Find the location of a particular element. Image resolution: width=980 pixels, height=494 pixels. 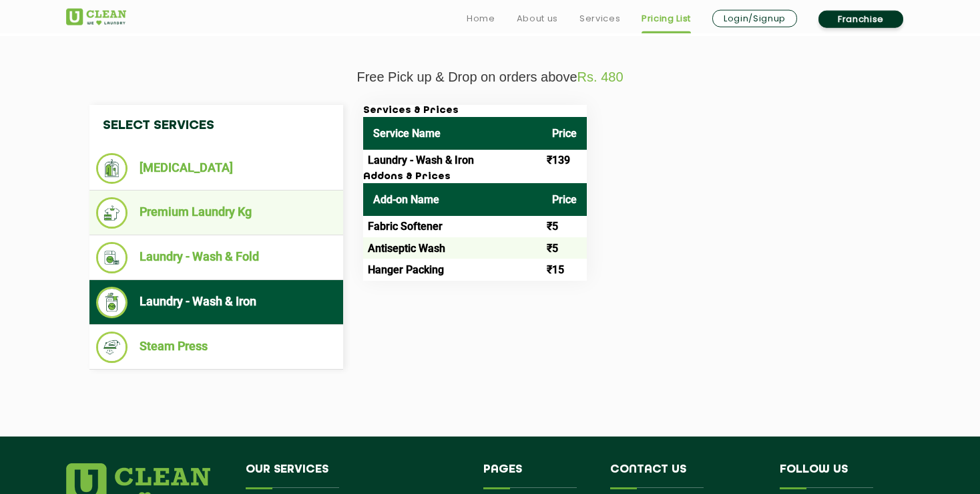

h3: Addons & Prices is located at coordinates (475, 177).